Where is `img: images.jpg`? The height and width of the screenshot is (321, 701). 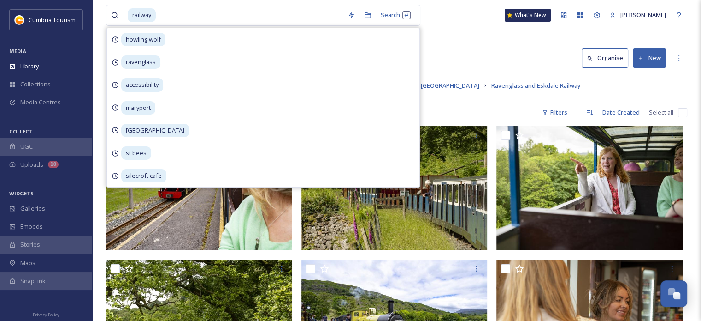 img: images.jpg is located at coordinates (19, 20).